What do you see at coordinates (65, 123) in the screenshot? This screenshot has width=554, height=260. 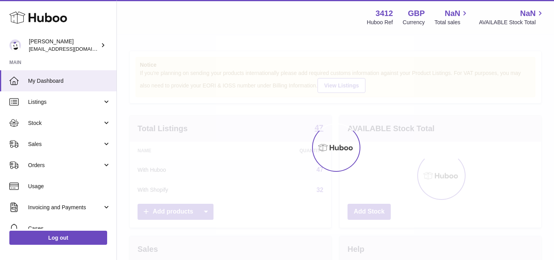 I see `span: Stock` at bounding box center [65, 123].